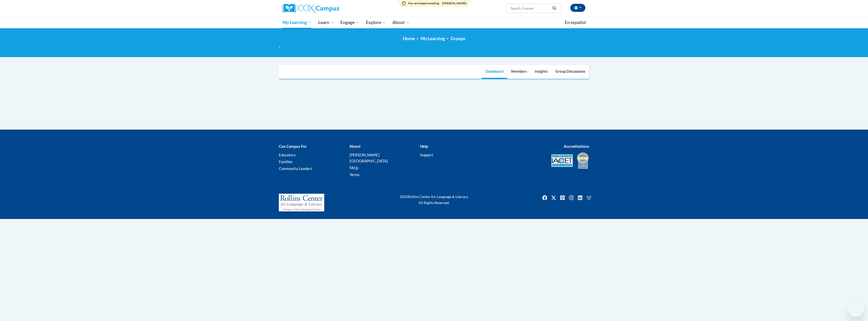  I want to click on a: Linkedin, so click(580, 198).